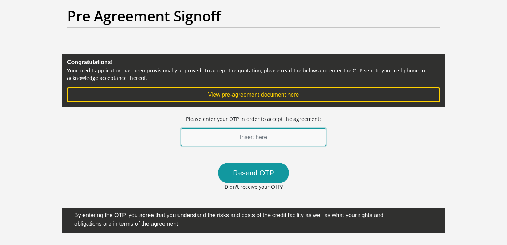  What do you see at coordinates (253, 74) in the screenshot?
I see `p: Your credit application has been provisionally approved. To accept the quotation, please read the...` at bounding box center [253, 74].